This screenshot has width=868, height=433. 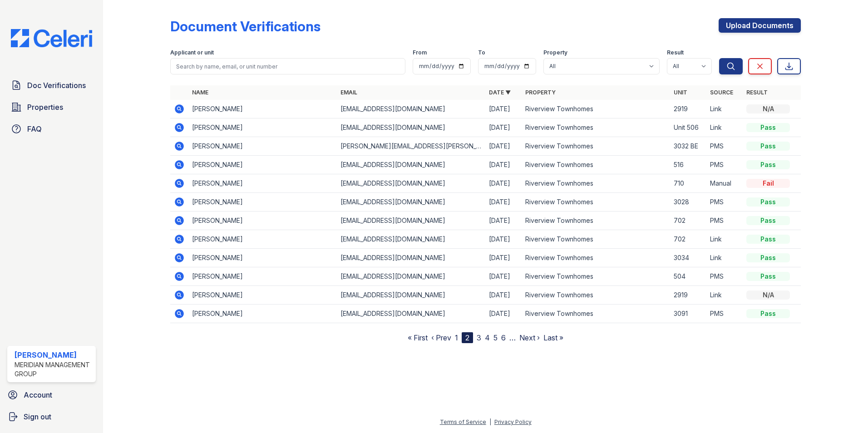 What do you see at coordinates (200, 92) in the screenshot?
I see `a: Name` at bounding box center [200, 92].